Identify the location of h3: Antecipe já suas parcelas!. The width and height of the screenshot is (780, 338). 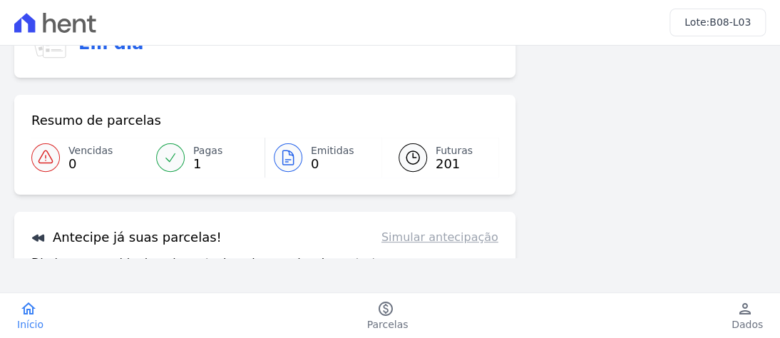
(126, 238).